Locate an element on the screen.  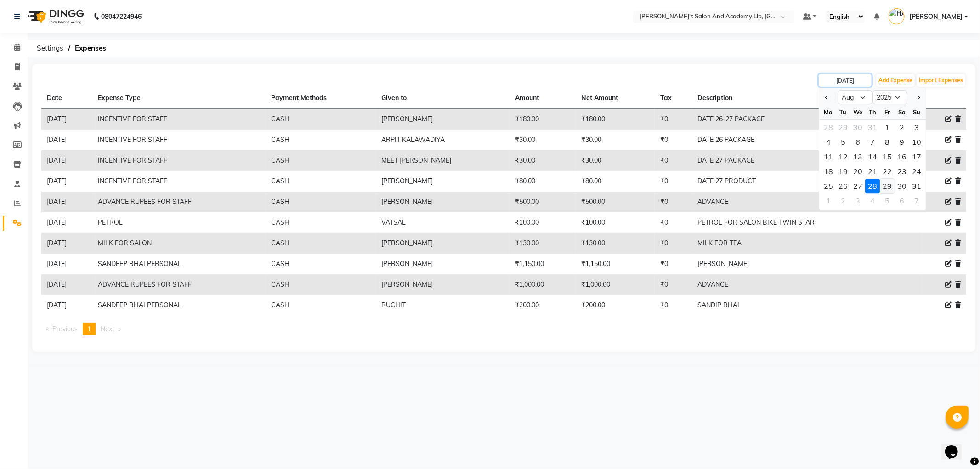
div: Monday, August 11, 2025 is located at coordinates (829, 157).